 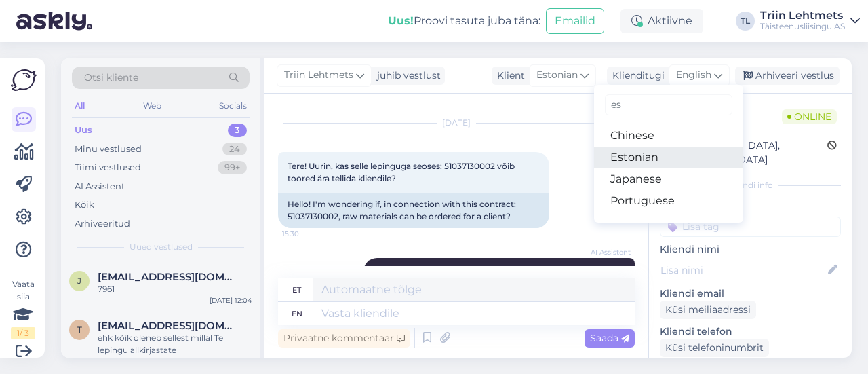 I want to click on div: juhib vestlust, so click(x=406, y=75).